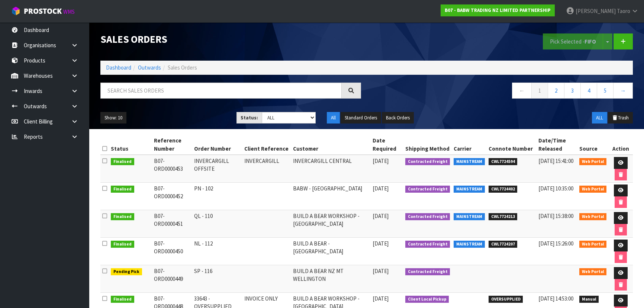 Image resolution: width=644 pixels, height=308 pixels. What do you see at coordinates (172, 197) in the screenshot?
I see `td: B07-ORD0000452` at bounding box center [172, 197].